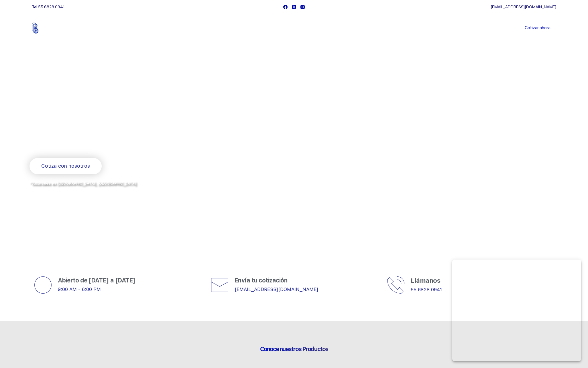 The image size is (588, 368). I want to click on span: Envía tu cotización, so click(261, 280).